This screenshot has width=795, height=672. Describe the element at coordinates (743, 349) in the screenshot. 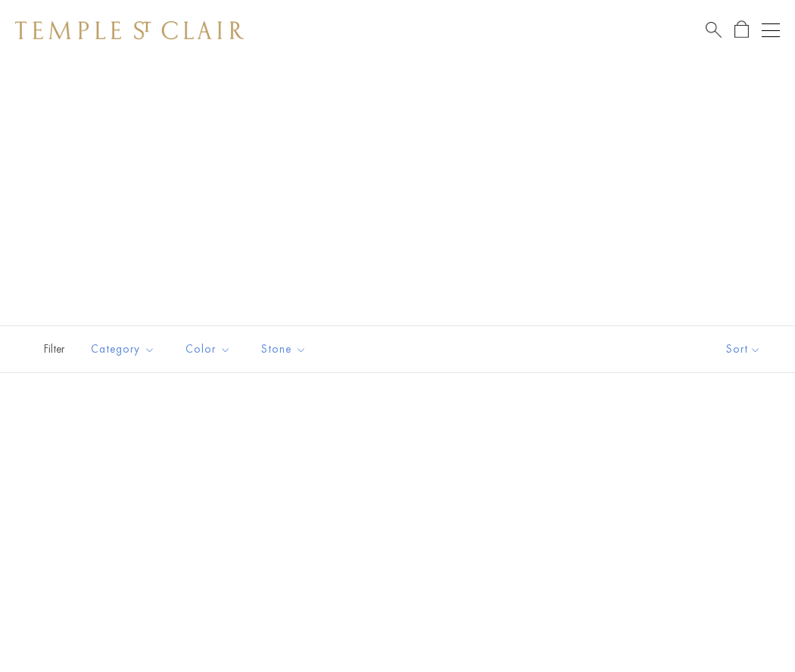

I see `button: Show sort by` at that location.